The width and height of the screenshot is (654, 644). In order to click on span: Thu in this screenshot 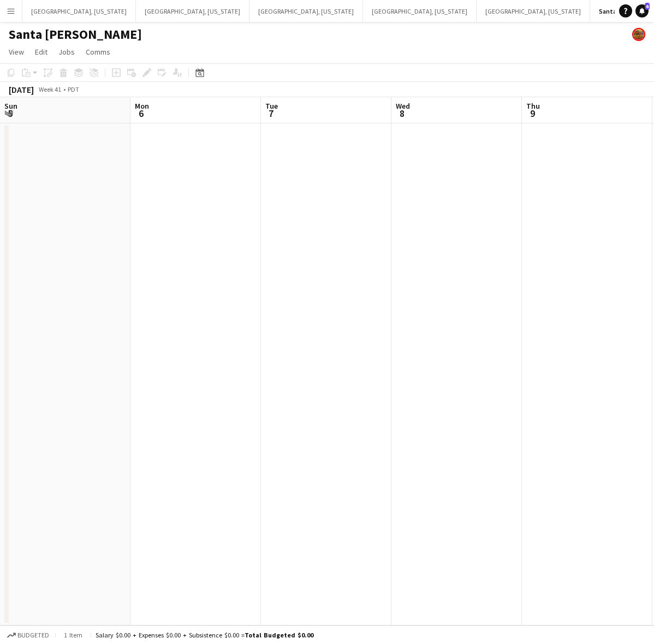, I will do `click(533, 106)`.